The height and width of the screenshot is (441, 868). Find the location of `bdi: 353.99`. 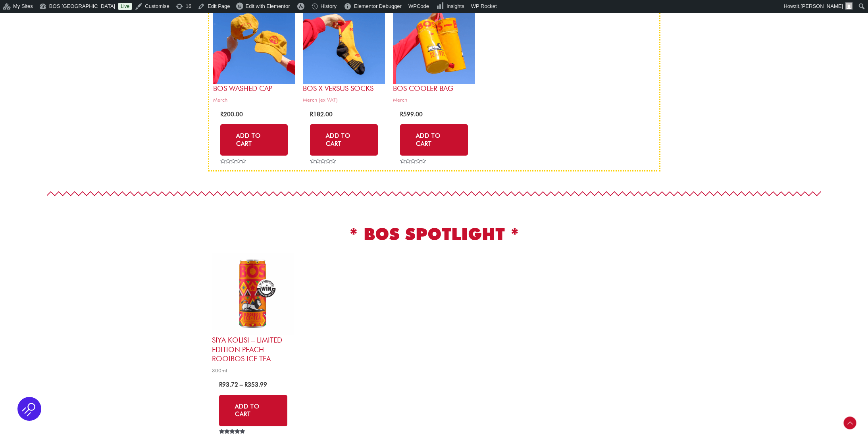

bdi: 353.99 is located at coordinates (255, 384).